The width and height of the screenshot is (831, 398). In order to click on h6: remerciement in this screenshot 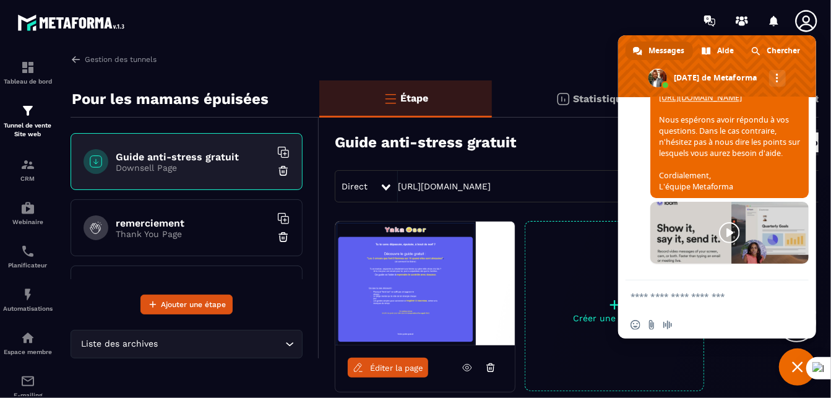, I will do `click(193, 223)`.